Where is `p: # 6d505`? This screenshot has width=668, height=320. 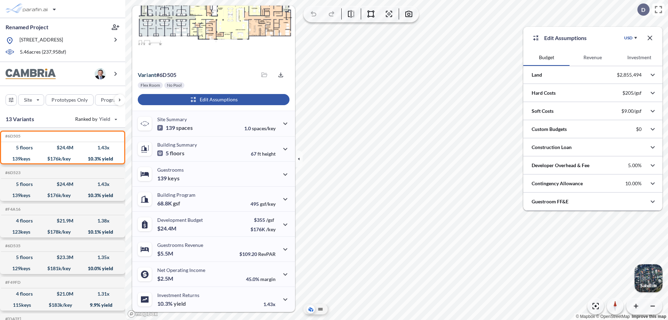
p: # 6d505 is located at coordinates (157, 75).